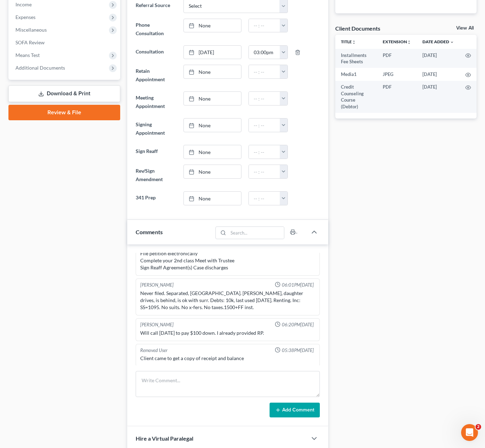 Image resolution: width=485 pixels, height=448 pixels. Describe the element at coordinates (294, 410) in the screenshot. I see `button: Add Comment` at that location.